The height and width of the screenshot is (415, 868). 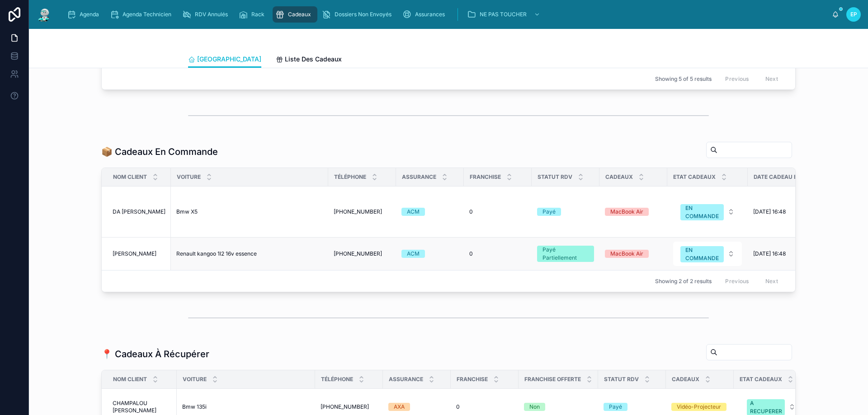 What do you see at coordinates (795, 177) in the screenshot?
I see `span: Date Cadeau En Commande` at bounding box center [795, 177].